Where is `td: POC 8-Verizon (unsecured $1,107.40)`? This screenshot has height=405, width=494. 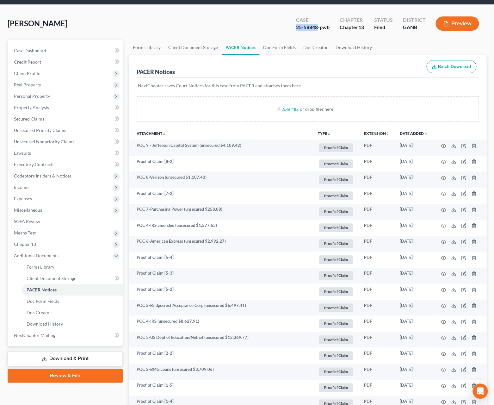
td: POC 8-Verizon (unsecured $1,107.40) is located at coordinates (221, 179).